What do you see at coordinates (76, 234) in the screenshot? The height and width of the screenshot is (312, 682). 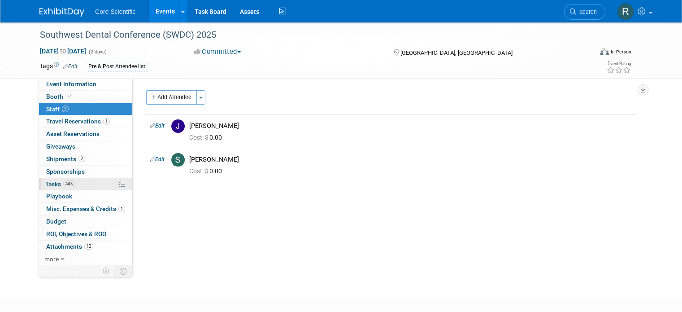 I see `span: ROI, Objectives & ROO` at bounding box center [76, 234].